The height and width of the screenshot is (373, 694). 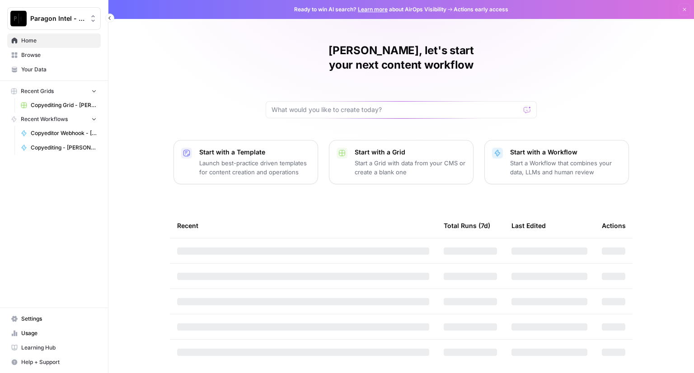 What do you see at coordinates (566, 168) in the screenshot?
I see `p: Start a Workflow that combines your data, LLMs and human review` at bounding box center [566, 168].